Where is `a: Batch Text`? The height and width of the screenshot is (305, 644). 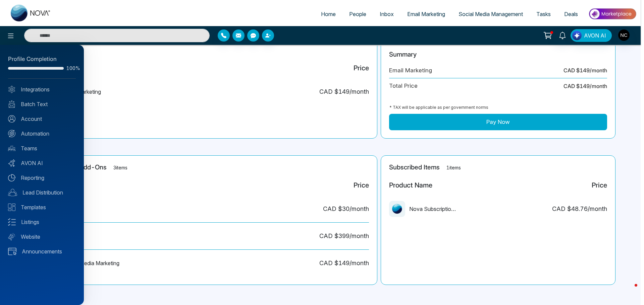 a: Batch Text is located at coordinates (42, 104).